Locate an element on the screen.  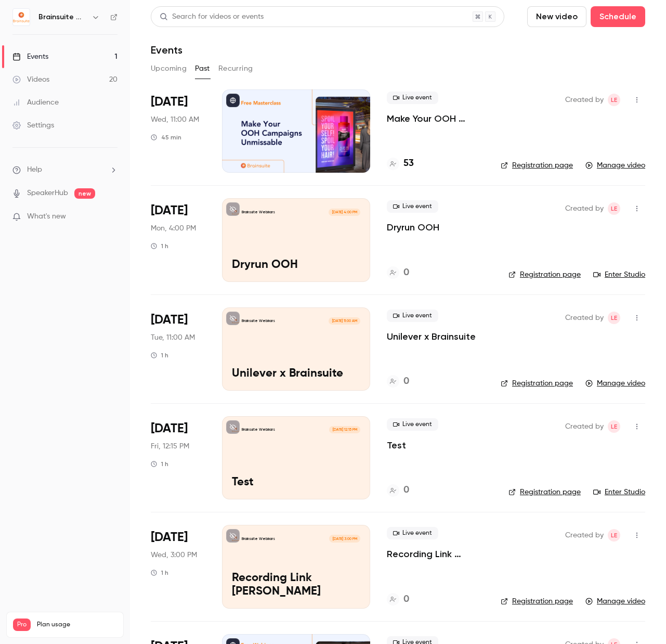
h1: Events is located at coordinates (166, 50).